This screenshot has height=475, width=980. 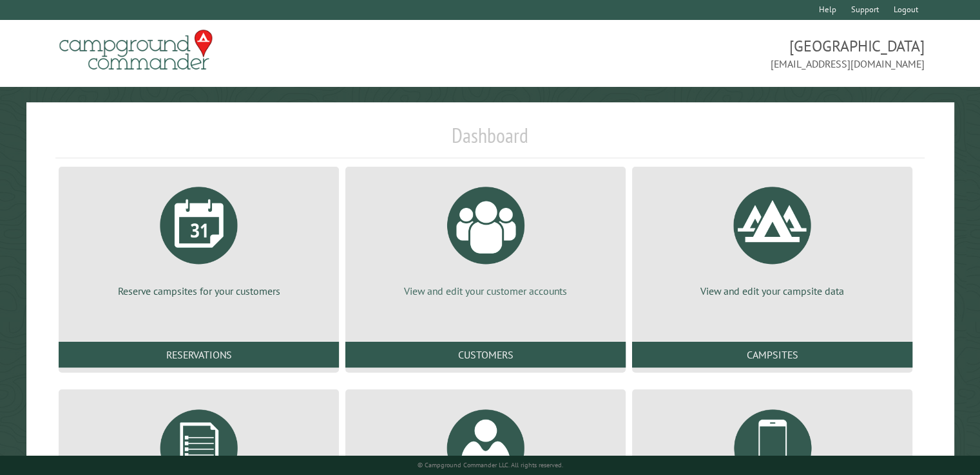 What do you see at coordinates (485, 355) in the screenshot?
I see `a: Customers` at bounding box center [485, 355].